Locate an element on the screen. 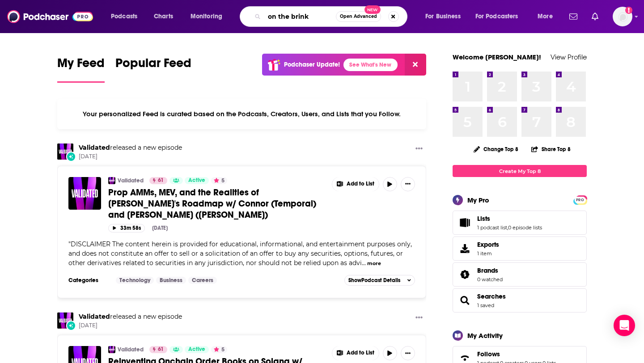 Image resolution: width=644 pixels, height=363 pixels. svg: Add a profile image is located at coordinates (628, 10).